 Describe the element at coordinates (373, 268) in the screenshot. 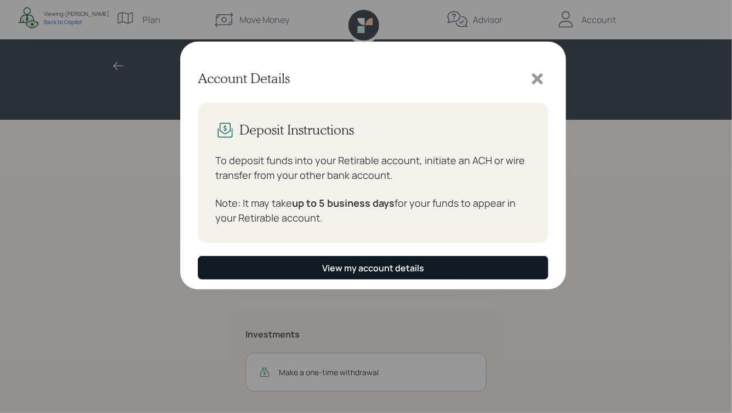

I see `div: View my account details` at that location.